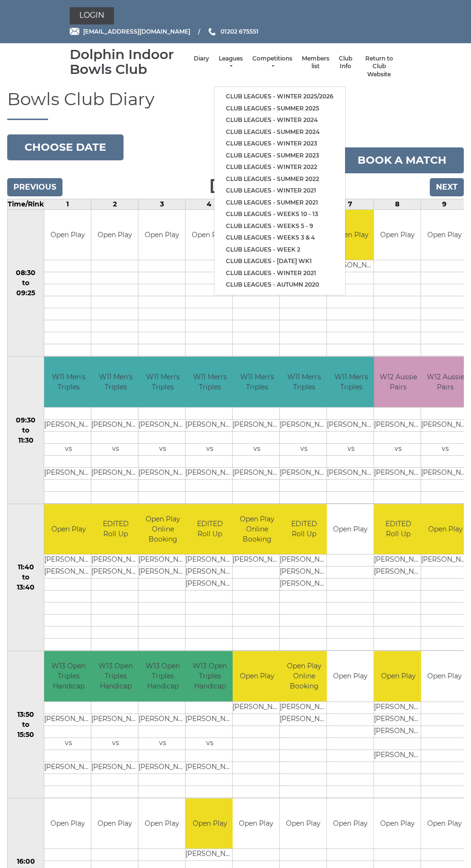  I want to click on div: Dolphin Indoor Bowls Club, so click(130, 62).